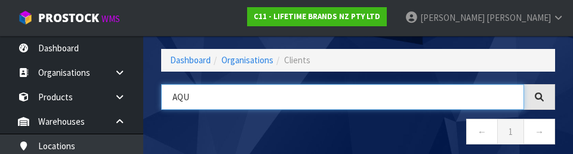 This screenshot has width=573, height=154. Describe the element at coordinates (297, 60) in the screenshot. I see `span: Clients` at that location.